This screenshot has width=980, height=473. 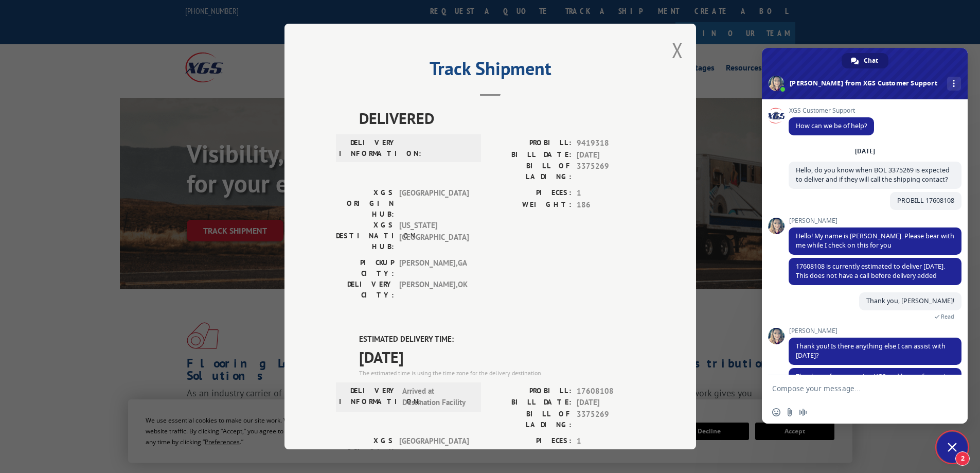 I want to click on span: Insert an emoji, so click(x=776, y=412).